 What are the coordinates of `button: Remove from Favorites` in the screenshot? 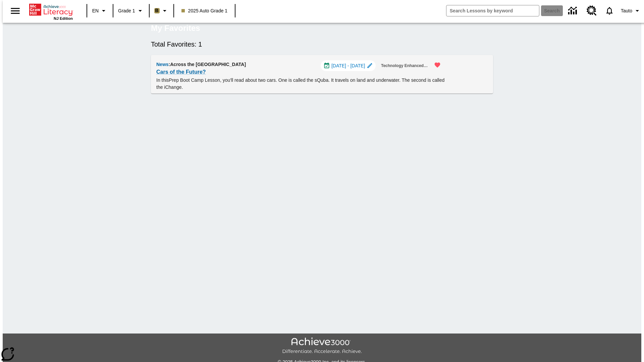 It's located at (437, 65).